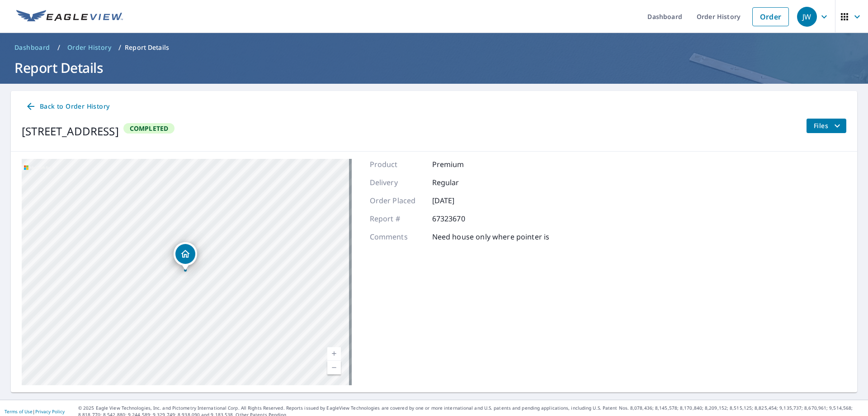  Describe the element at coordinates (434, 48) in the screenshot. I see `nav: breadcrumb` at that location.